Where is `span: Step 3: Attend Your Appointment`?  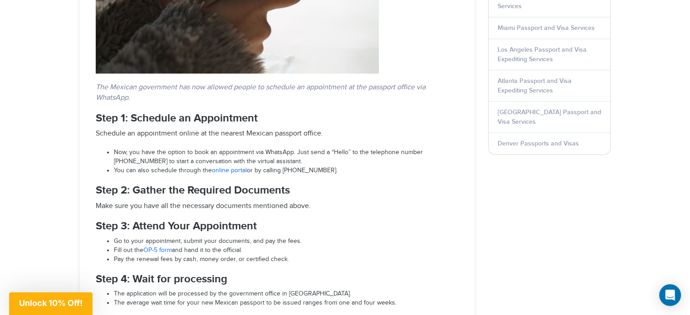 span: Step 3: Attend Your Appointment is located at coordinates (176, 226).